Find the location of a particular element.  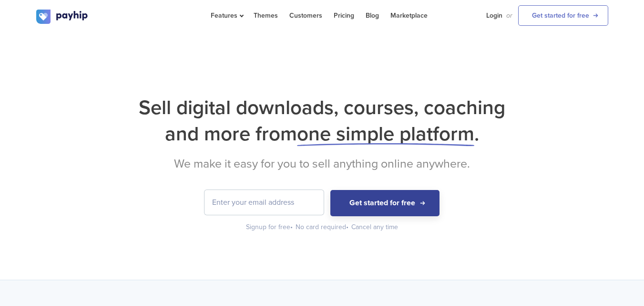

div: Cancel any time is located at coordinates (375, 227).